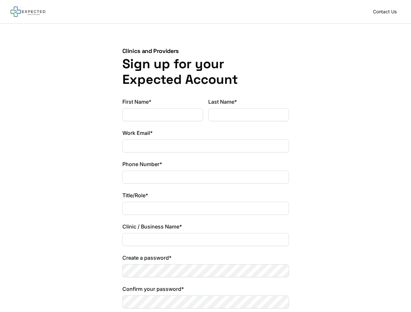  Describe the element at coordinates (205, 164) in the screenshot. I see `label: Phone Number*` at that location.